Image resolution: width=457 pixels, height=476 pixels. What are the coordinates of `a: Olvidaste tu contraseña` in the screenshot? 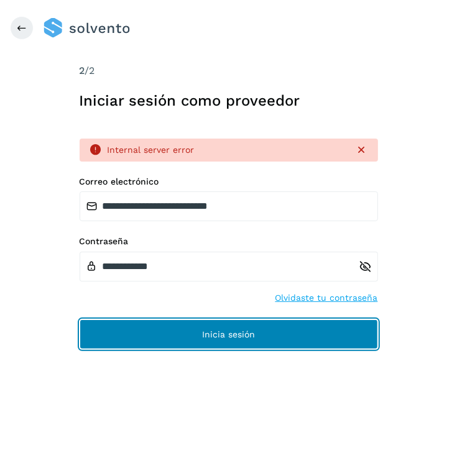 It's located at (326, 298).